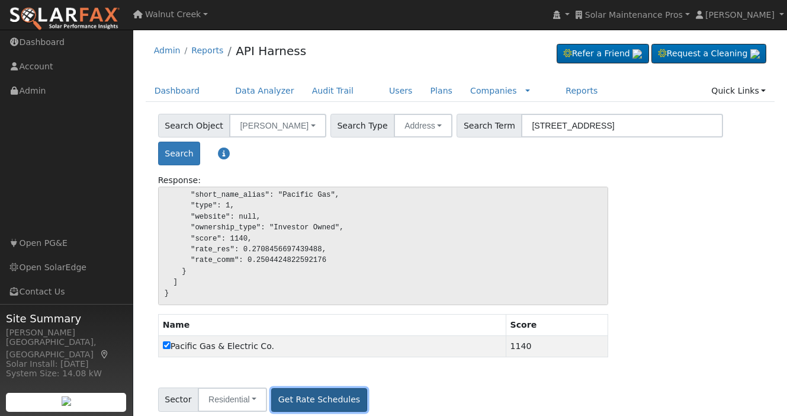 This screenshot has width=787, height=416. What do you see at coordinates (105, 354) in the screenshot?
I see `a: Map` at bounding box center [105, 354].